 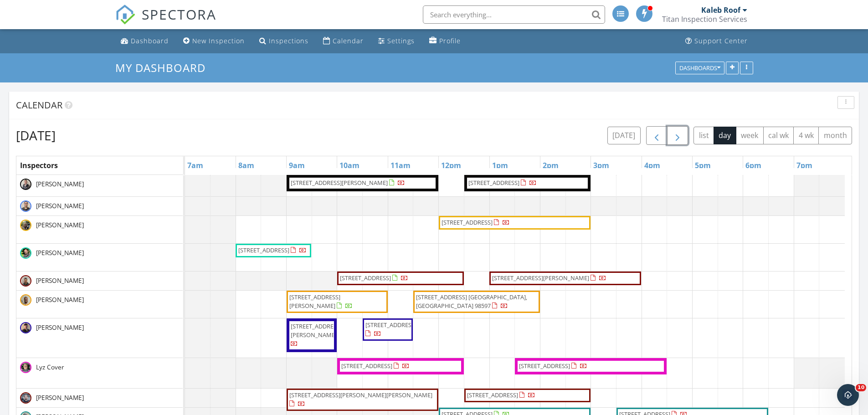 I want to click on a: 12pm, so click(x=451, y=166).